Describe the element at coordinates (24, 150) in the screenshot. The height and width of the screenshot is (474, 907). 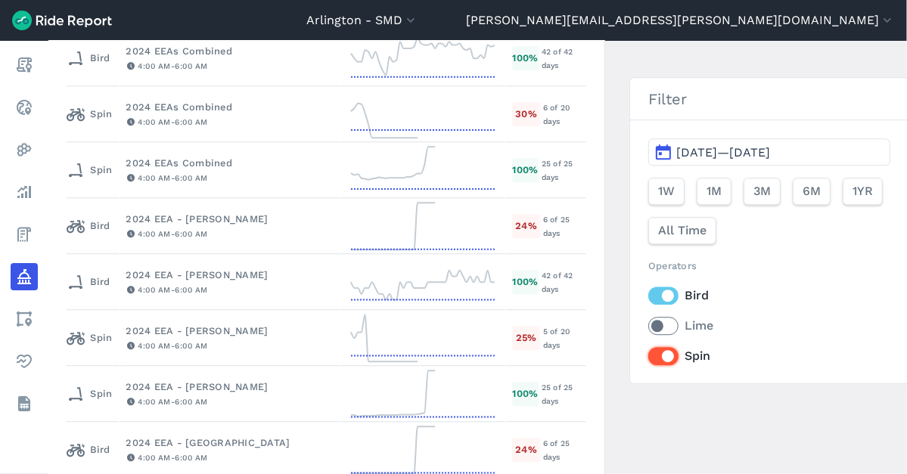
I see `a: Heatmaps` at that location.